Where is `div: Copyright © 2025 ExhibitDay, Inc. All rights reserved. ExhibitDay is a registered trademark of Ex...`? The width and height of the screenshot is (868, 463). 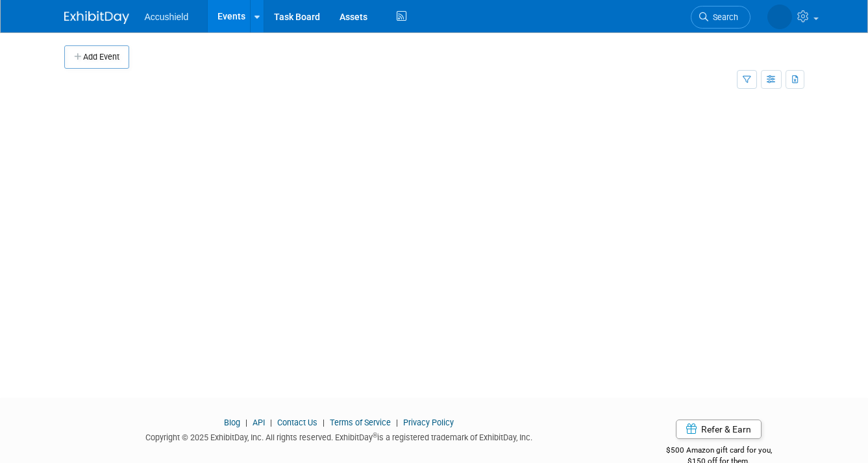
div: Copyright © 2025 ExhibitDay, Inc. All rights reserved. ExhibitDay is a registered trademark of Ex... is located at coordinates (340, 436).